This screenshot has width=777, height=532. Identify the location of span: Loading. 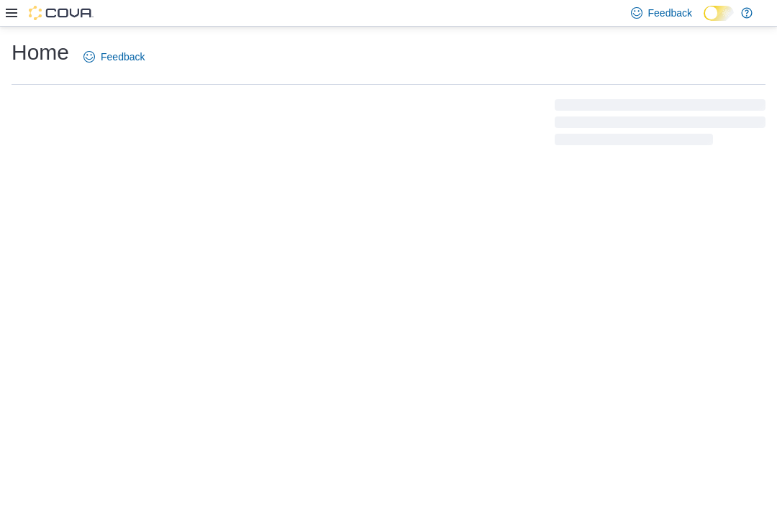
(660, 125).